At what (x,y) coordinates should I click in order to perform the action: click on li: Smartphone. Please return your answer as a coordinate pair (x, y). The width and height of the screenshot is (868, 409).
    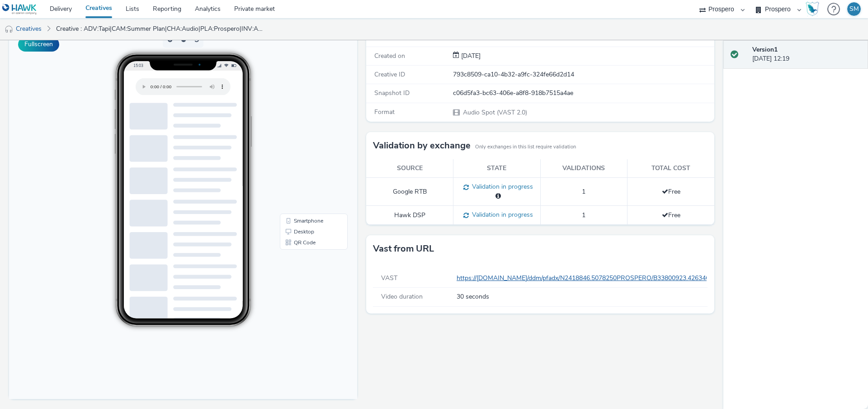
    Looking at the image, I should click on (305, 193).